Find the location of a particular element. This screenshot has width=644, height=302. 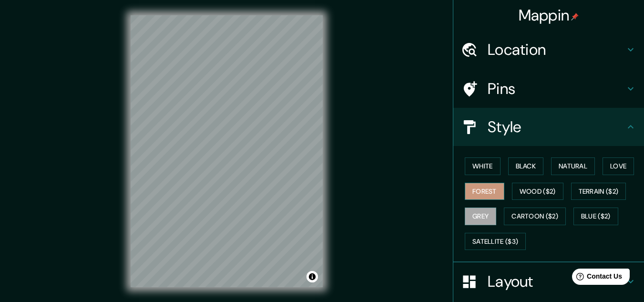

button: Cartoon ($2) is located at coordinates (535, 216).